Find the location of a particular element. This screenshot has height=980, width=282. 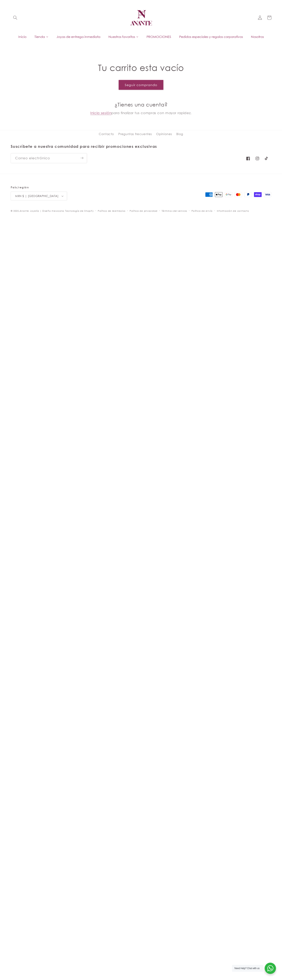

span: Pedidos especiales y regalos corporativos is located at coordinates (211, 37).